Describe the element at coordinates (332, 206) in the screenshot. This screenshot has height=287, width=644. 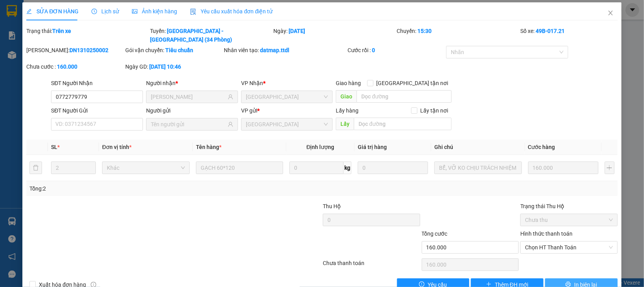
I see `span: Thu Hộ` at that location.